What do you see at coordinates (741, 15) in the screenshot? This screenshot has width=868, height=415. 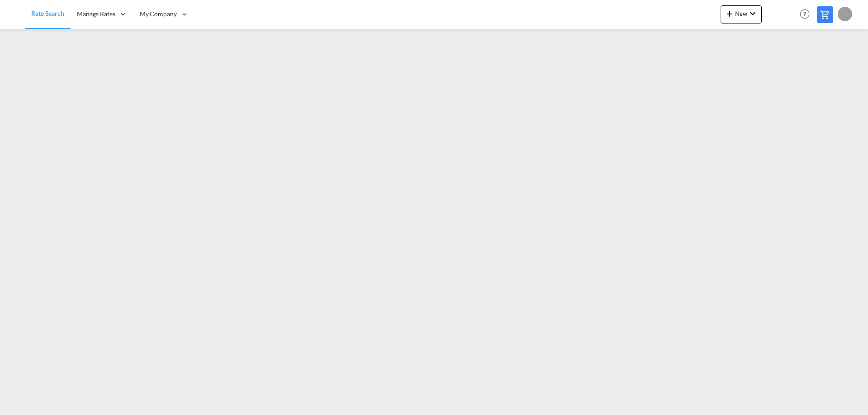 I see `button: icon-plus 400-fgNewicon-chevron-down` at bounding box center [741, 15].